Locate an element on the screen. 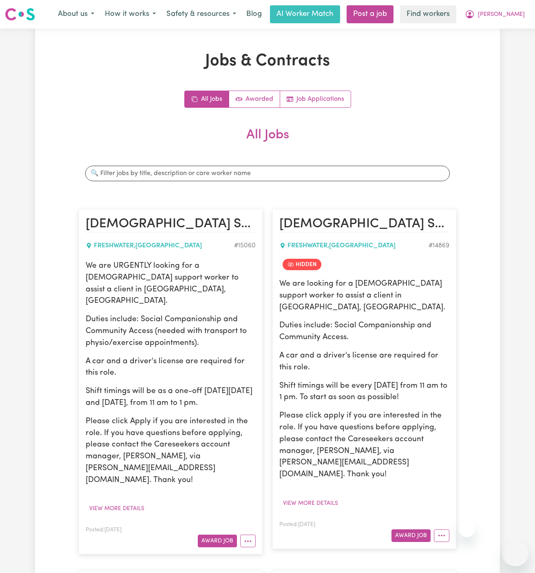 The image size is (535, 573). button: How it works is located at coordinates (130, 14).